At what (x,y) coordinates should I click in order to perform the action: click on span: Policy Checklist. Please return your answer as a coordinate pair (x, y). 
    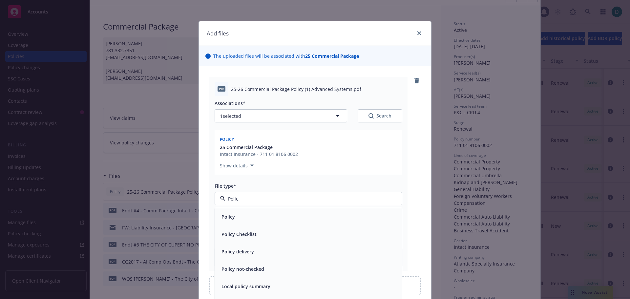
    Looking at the image, I should click on (239, 234).